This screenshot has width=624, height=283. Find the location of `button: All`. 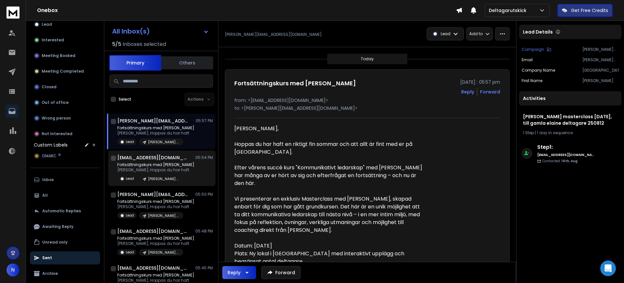

button: All is located at coordinates (65, 195).